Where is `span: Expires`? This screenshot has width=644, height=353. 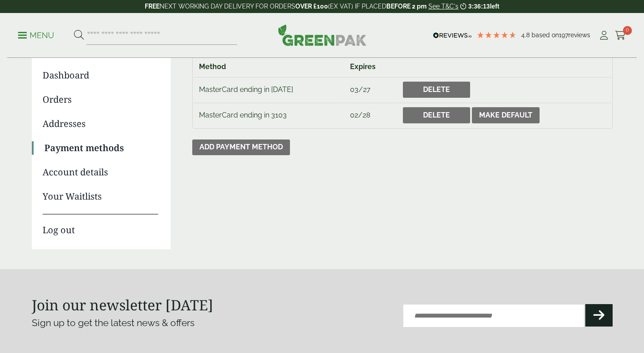
span: Expires is located at coordinates (363, 67).